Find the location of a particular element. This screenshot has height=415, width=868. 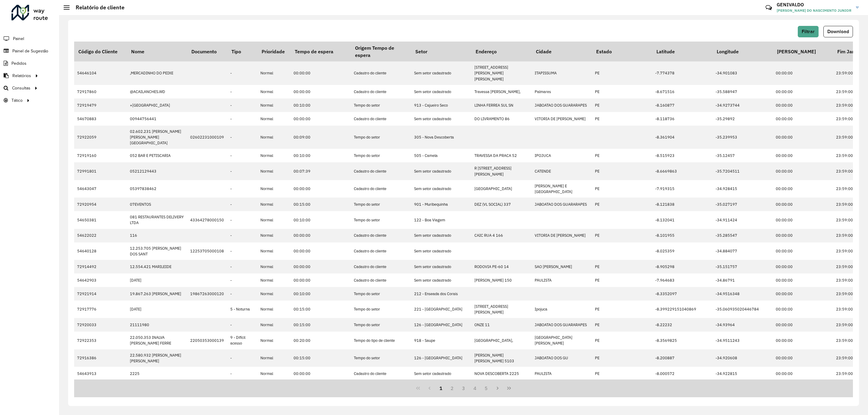

th: Estado is located at coordinates (622, 52).